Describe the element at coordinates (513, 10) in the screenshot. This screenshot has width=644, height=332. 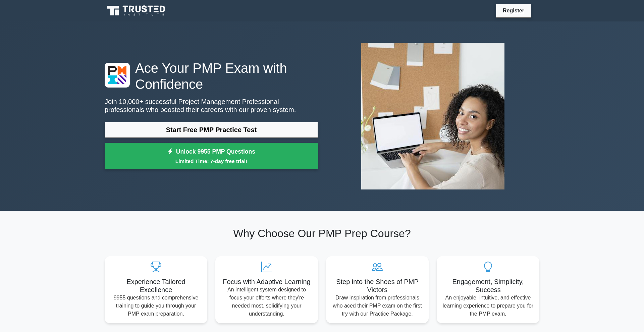
I see `a: Register` at that location.